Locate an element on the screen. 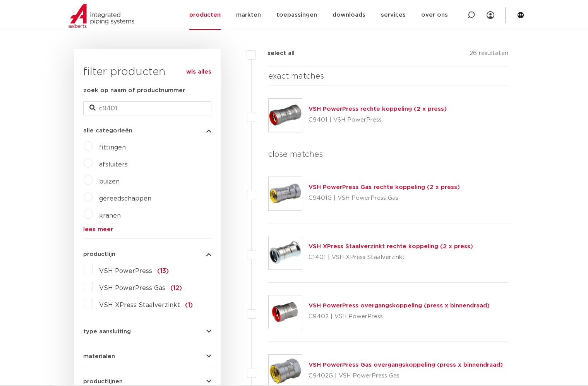  img: Thumbnail for VSH XPress Staalverzinkt rechte koppeling (2 x press) is located at coordinates (285, 253).